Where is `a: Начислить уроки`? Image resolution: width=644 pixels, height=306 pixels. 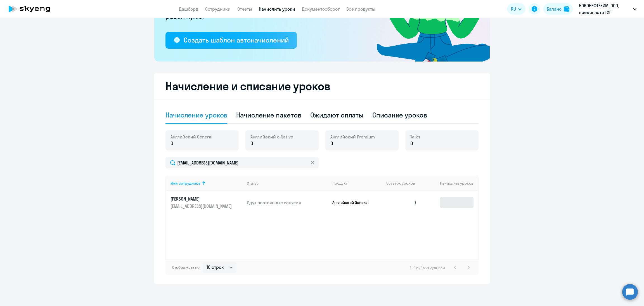
a: Начислить уроки is located at coordinates (277, 9).